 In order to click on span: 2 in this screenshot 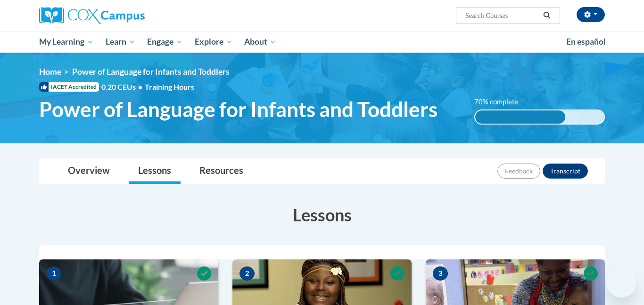, I will do `click(247, 274)`.